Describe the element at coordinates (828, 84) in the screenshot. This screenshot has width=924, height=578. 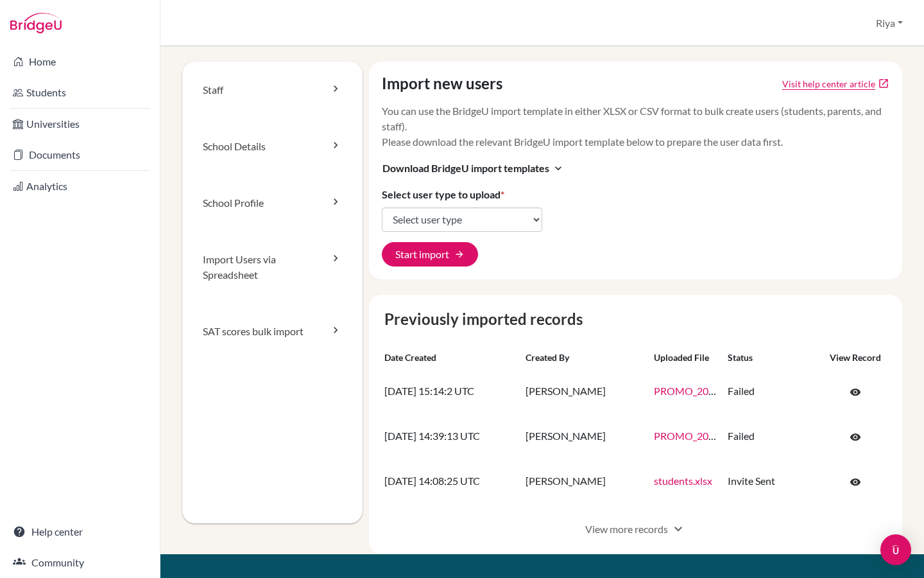
I see `a: Click to open Tracking student registration article in a new tab` at that location.